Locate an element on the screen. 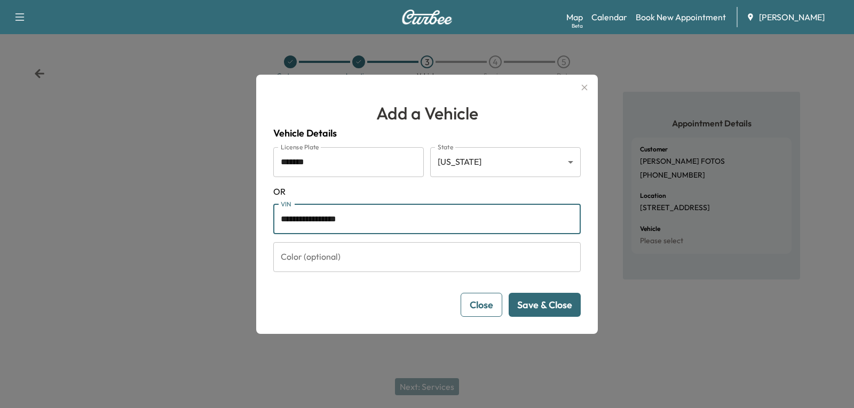 The image size is (854, 408). label: License Plate is located at coordinates (300, 147).